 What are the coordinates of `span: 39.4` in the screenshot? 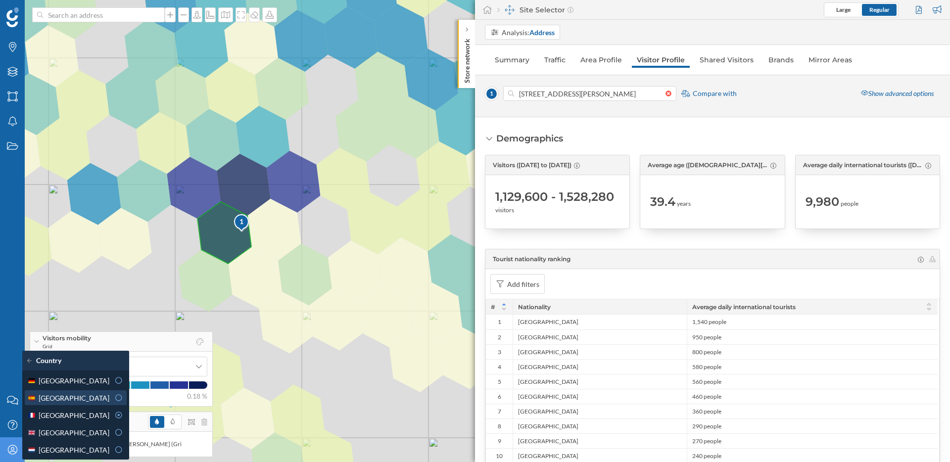 It's located at (663, 202).